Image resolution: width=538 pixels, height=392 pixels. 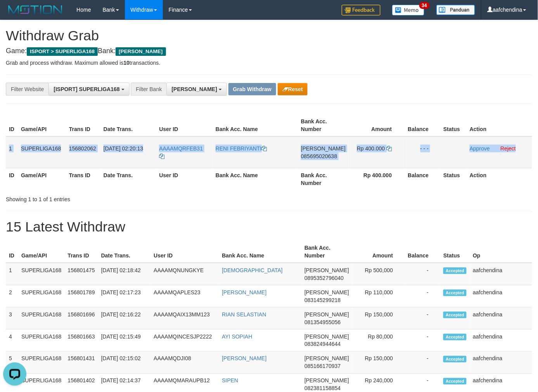 What do you see at coordinates (81, 363) in the screenshot?
I see `td: 156801431` at bounding box center [81, 363].